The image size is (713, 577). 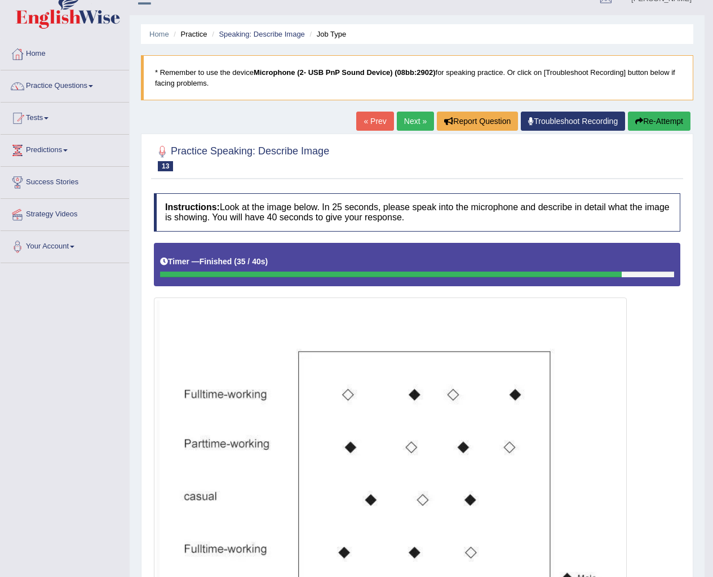 What do you see at coordinates (659, 121) in the screenshot?
I see `button: Re-Attempt` at bounding box center [659, 121].